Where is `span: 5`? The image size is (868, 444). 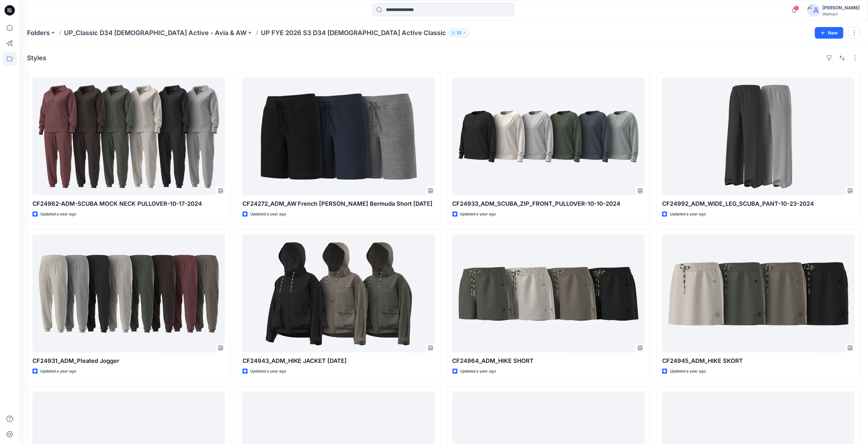
span: 5 is located at coordinates (797, 8).